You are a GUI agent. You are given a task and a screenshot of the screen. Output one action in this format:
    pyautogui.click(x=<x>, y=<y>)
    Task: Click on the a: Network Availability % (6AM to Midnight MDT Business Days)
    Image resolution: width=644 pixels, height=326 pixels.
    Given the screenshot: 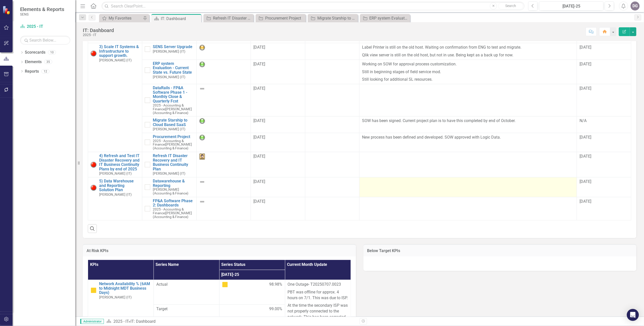 What is the action you would take?
    pyautogui.click(x=125, y=288)
    